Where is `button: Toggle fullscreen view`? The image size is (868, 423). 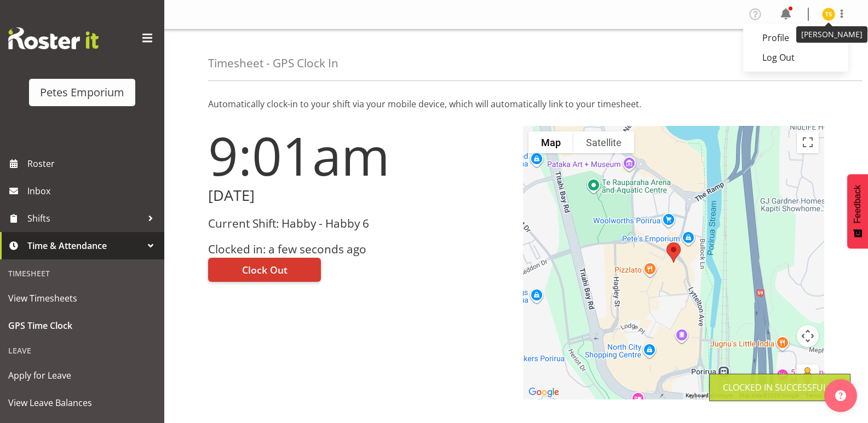
button: Toggle fullscreen view is located at coordinates (808, 142).